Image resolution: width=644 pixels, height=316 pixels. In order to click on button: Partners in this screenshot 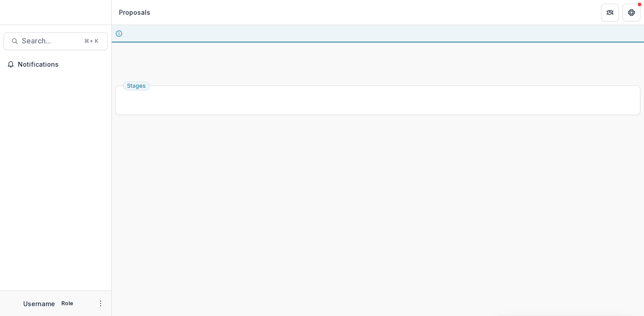, I will do `click(610, 13)`.